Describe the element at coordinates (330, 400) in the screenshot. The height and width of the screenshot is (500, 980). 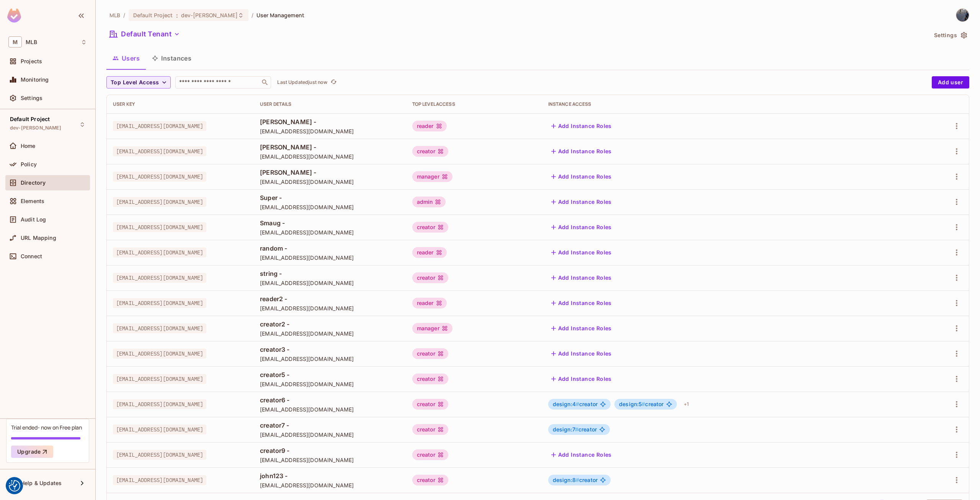
I see `span: creator6 -` at that location.